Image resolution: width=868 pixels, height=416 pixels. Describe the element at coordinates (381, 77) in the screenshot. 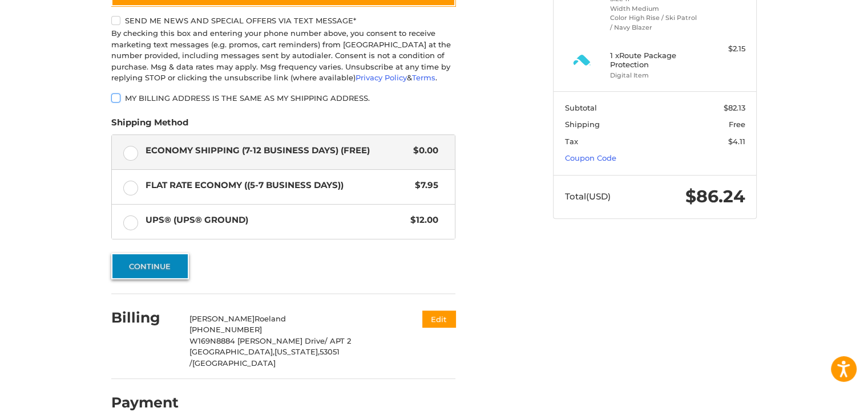

I see `a: Privacy Policy` at that location.